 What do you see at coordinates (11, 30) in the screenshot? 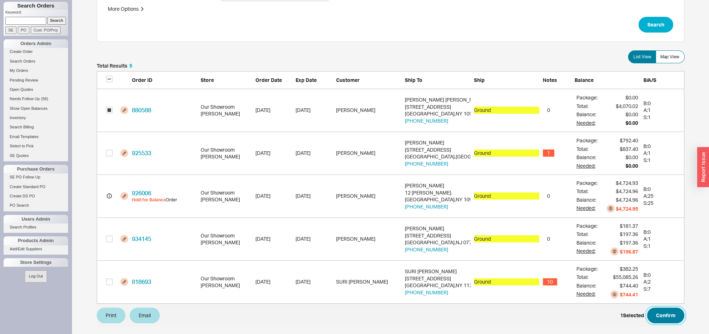
I see `input: SE` at bounding box center [11, 30].